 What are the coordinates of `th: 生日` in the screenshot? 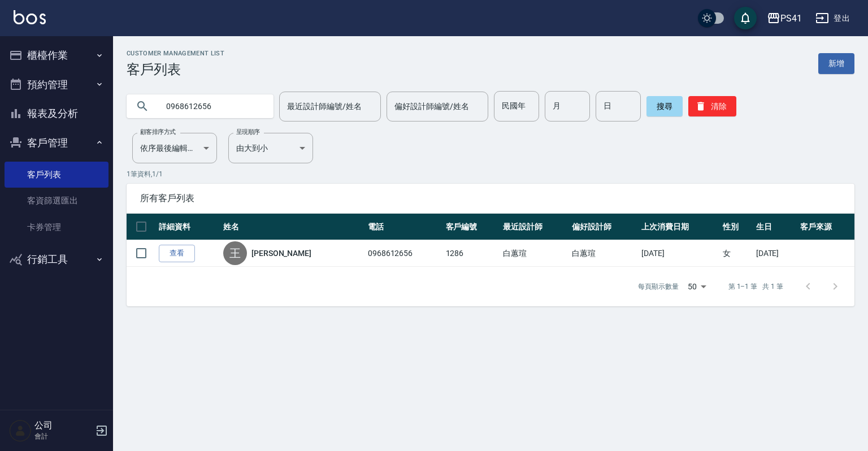 It's located at (775, 226).